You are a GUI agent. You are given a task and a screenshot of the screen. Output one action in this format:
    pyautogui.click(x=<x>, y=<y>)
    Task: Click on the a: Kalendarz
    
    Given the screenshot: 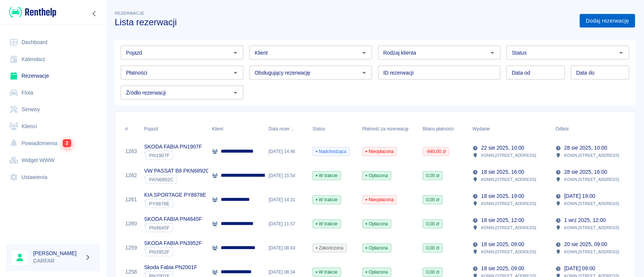 What is the action you would take?
    pyautogui.click(x=53, y=59)
    